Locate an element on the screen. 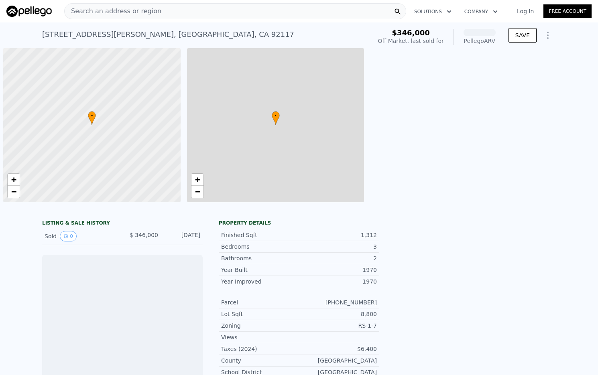  div: 1,312 is located at coordinates (338, 235).